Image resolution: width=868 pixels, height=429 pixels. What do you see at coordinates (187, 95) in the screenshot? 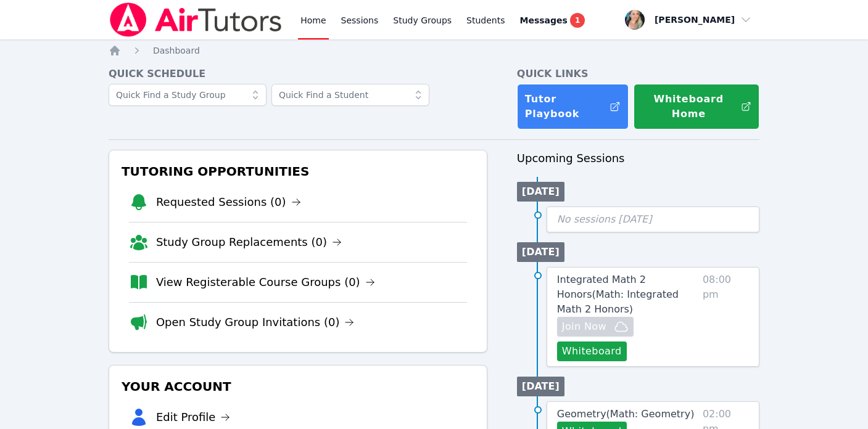
I see `input: Quick Find a Study Group` at bounding box center [187, 95].